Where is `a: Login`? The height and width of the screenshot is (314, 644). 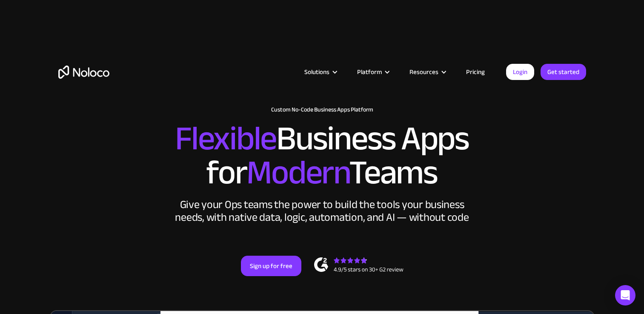
a: Login is located at coordinates (520, 72).